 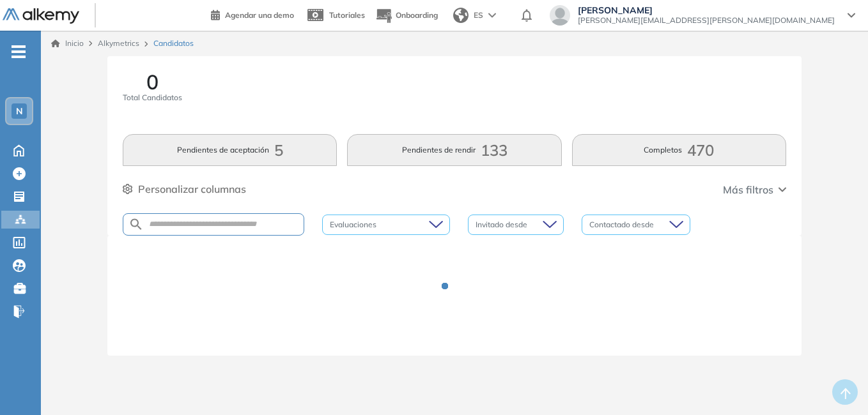 What do you see at coordinates (67, 43) in the screenshot?
I see `a: Inicio` at bounding box center [67, 43].